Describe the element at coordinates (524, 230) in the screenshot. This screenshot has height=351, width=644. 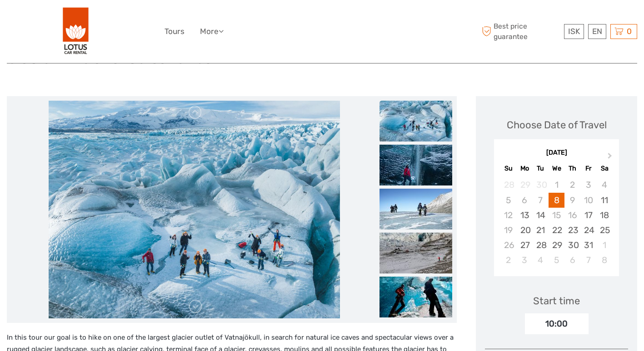
I see `div: Choose Monday, October 20th, 2025` at that location.